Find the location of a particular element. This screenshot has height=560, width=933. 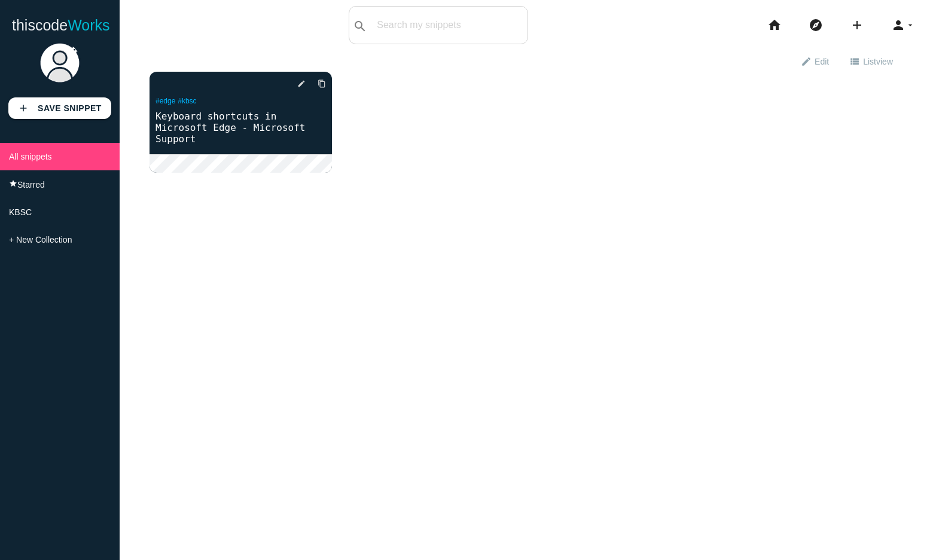

i: content_copy is located at coordinates (322, 84).